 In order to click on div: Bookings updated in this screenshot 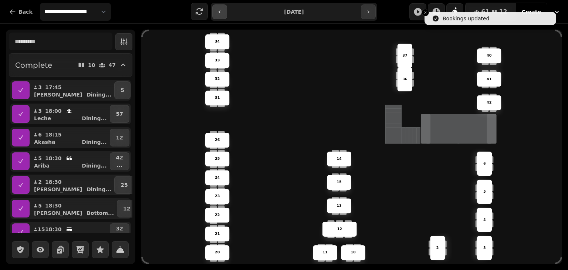, I will do `click(466, 18)`.